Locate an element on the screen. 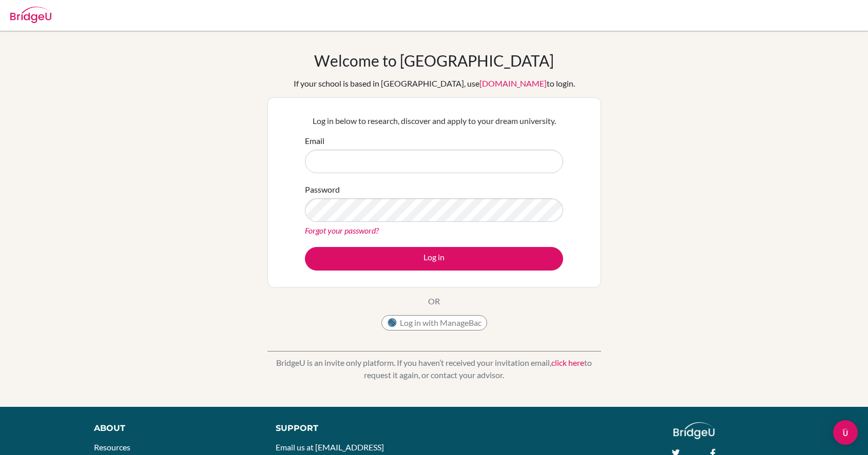 The image size is (868, 455). button: Log in with ManageBac is located at coordinates (434, 323).